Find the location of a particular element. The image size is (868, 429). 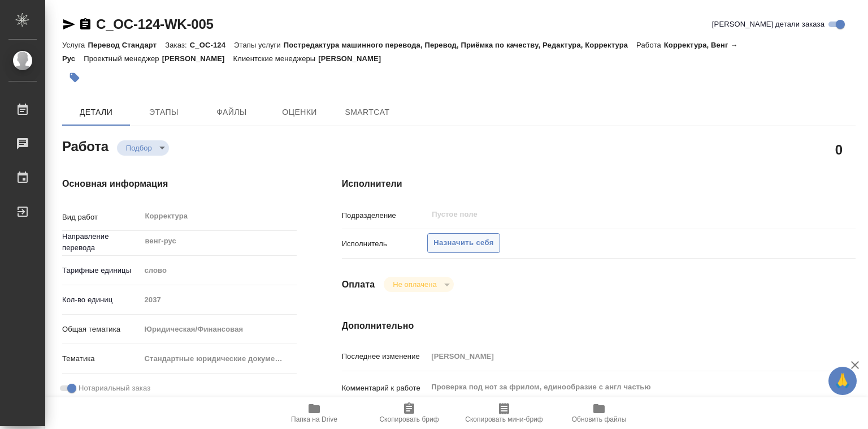

p: Последнее изменение is located at coordinates (384, 356).